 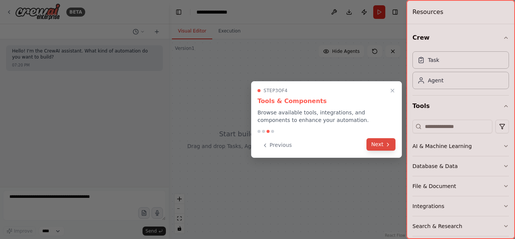 What do you see at coordinates (277, 145) in the screenshot?
I see `button: Previous` at bounding box center [277, 145].